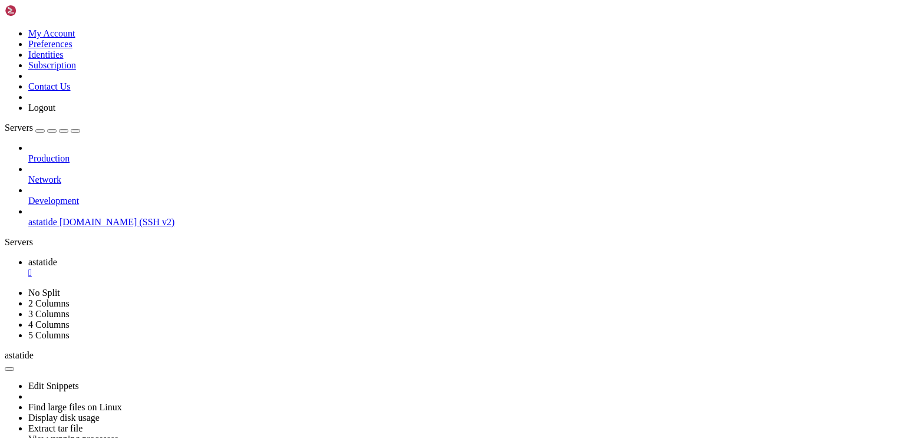  I want to click on a: My Account, so click(52, 33).